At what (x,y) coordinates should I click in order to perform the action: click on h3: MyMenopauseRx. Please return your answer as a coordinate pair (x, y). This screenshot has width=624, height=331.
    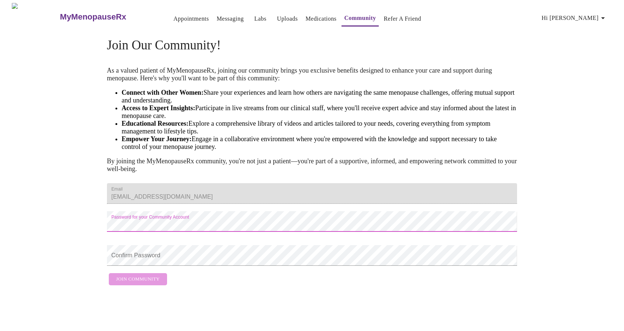
    Looking at the image, I should click on (93, 17).